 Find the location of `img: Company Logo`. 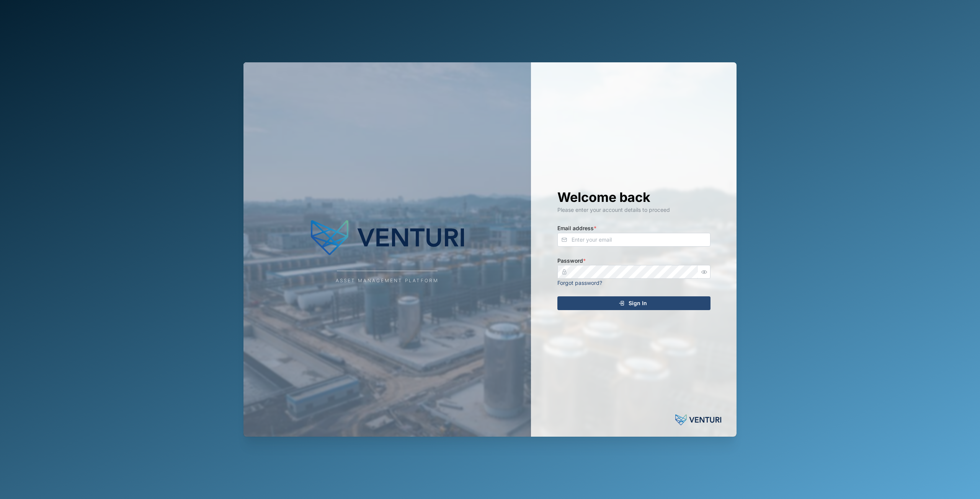

img: Company Logo is located at coordinates (388, 238).